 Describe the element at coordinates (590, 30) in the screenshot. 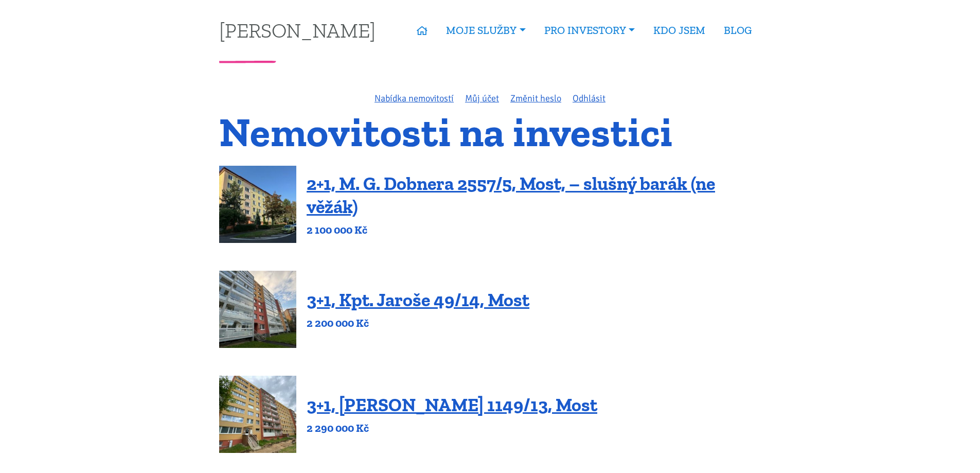

I see `a: PRO INVESTORY` at that location.